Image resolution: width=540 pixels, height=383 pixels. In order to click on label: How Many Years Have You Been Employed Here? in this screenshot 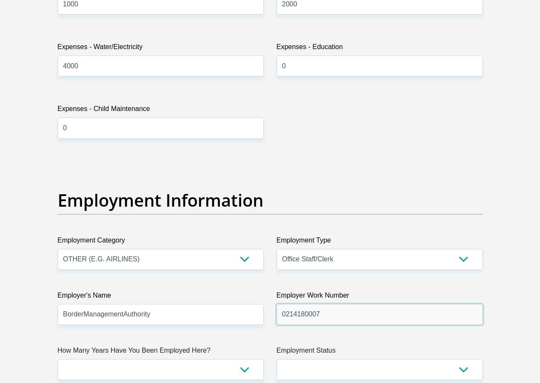, I will do `click(160, 352)`.